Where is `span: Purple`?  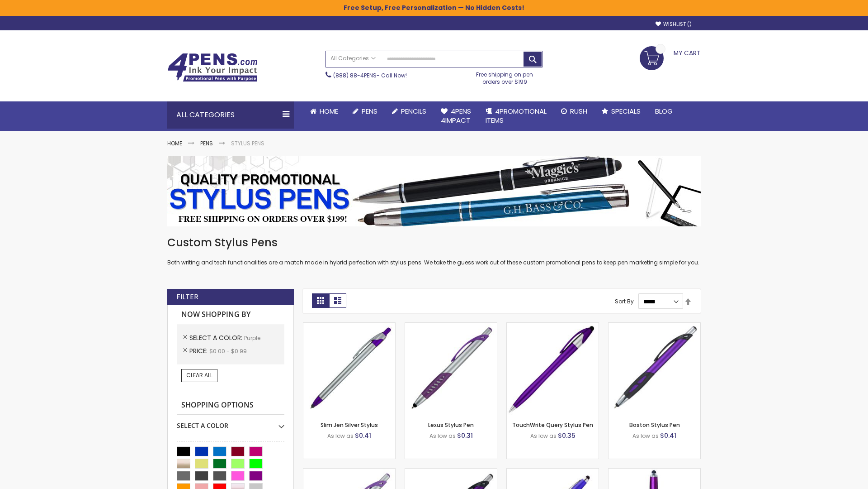
span: Purple is located at coordinates (252, 338).